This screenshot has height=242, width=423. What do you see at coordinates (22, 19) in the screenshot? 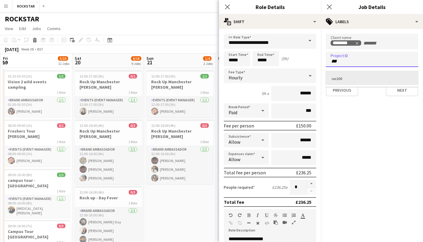
I see `h1: ROCKSTAR` at bounding box center [22, 19].